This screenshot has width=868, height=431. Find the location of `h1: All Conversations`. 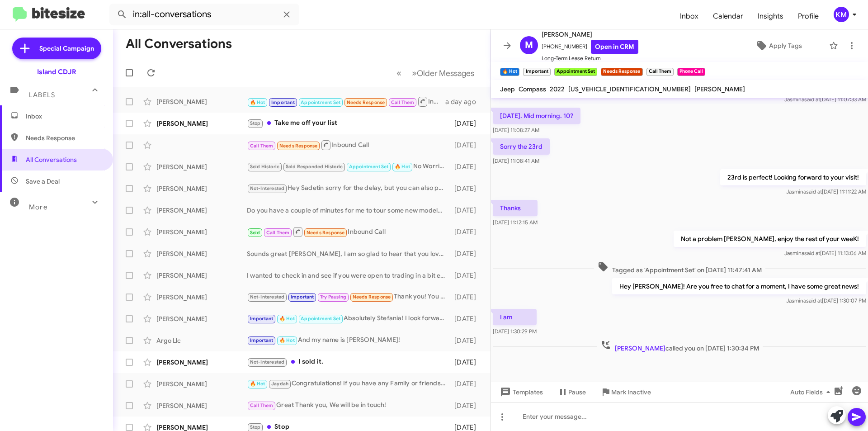

h1: All Conversations is located at coordinates (178, 44).